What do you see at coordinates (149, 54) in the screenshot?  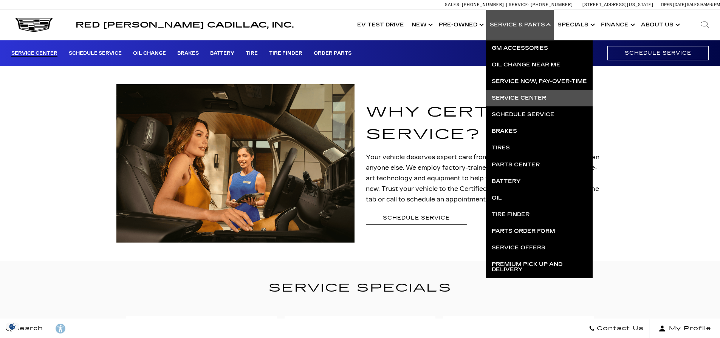 I see `a: Oil Change` at bounding box center [149, 54].